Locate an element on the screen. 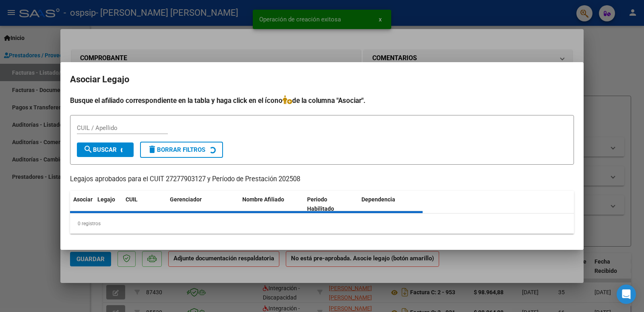 This screenshot has height=312, width=644. button: Borrar Filtros is located at coordinates (182, 150).